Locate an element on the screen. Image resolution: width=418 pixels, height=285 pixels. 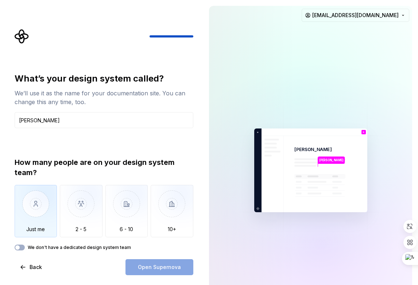
p: u is located at coordinates (257, 132).